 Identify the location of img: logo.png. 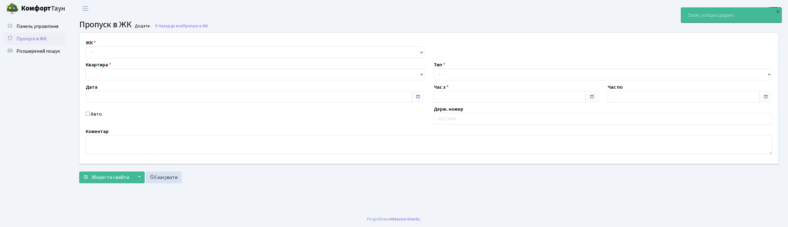
(12, 9).